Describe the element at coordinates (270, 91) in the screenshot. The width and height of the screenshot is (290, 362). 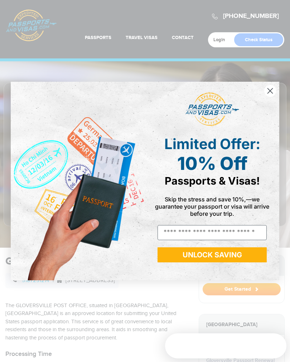
I see `button: Close dialog` at that location.